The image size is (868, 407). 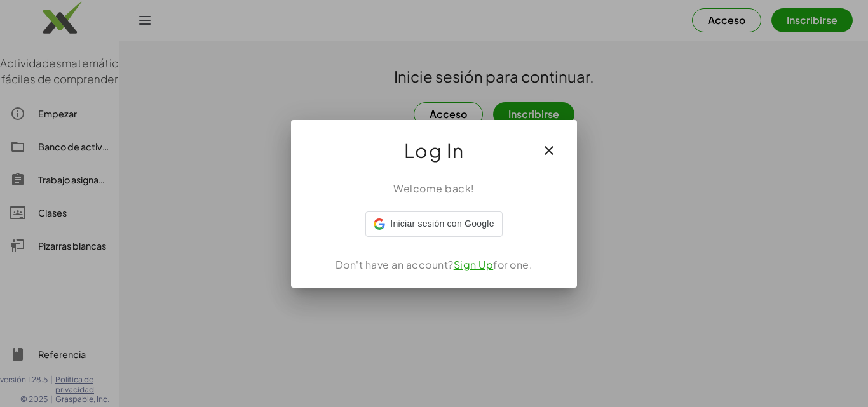 I want to click on div: Welcome back!, so click(x=434, y=188).